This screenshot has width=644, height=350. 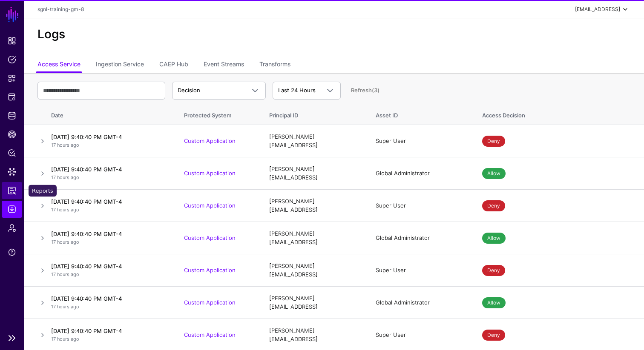 I want to click on span: Policy Lens, so click(x=12, y=153).